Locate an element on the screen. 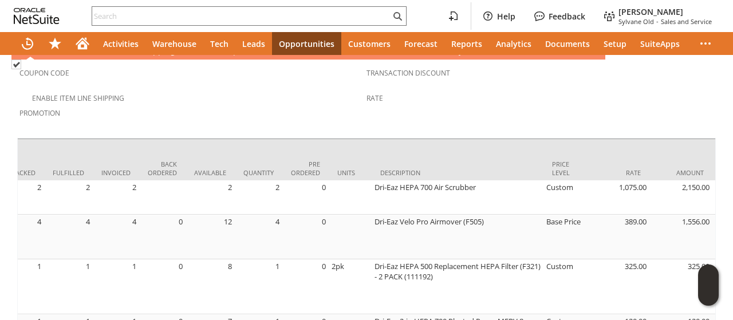  a: Analytics is located at coordinates (514, 44).